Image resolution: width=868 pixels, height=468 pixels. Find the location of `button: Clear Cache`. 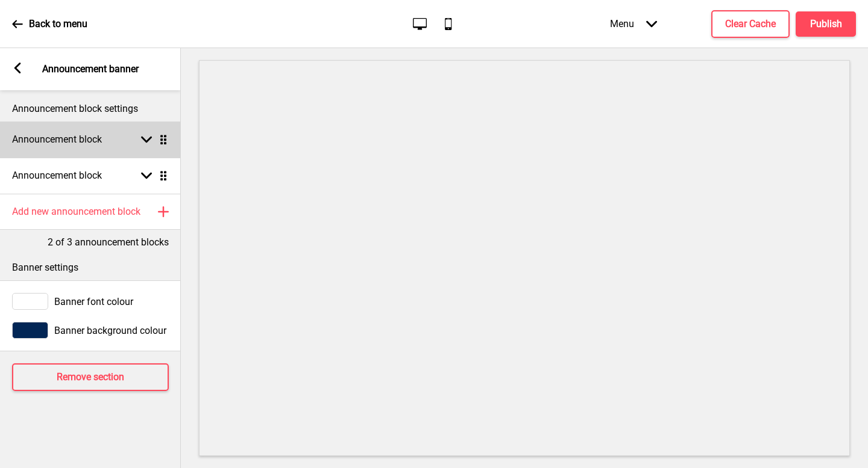

button: Clear Cache is located at coordinates (750, 24).